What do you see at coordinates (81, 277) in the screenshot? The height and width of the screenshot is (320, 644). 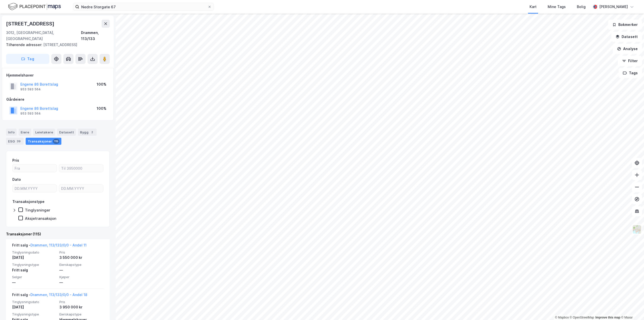 I see `span: Kjøper` at bounding box center [81, 277].